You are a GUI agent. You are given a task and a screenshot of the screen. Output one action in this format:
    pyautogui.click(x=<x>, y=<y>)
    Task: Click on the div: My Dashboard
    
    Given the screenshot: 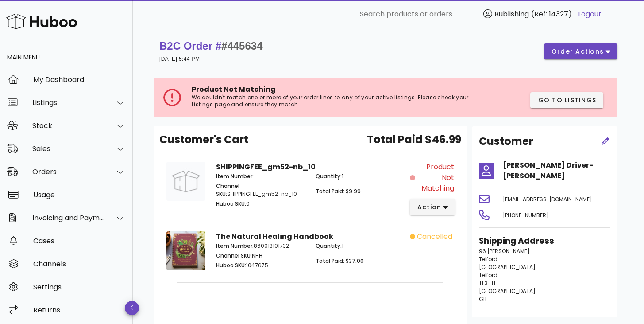 What is the action you would take?
    pyautogui.click(x=79, y=79)
    